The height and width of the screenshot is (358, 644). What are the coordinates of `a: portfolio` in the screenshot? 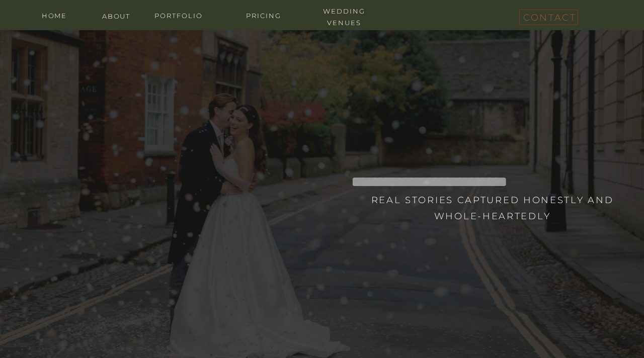 It's located at (178, 15).